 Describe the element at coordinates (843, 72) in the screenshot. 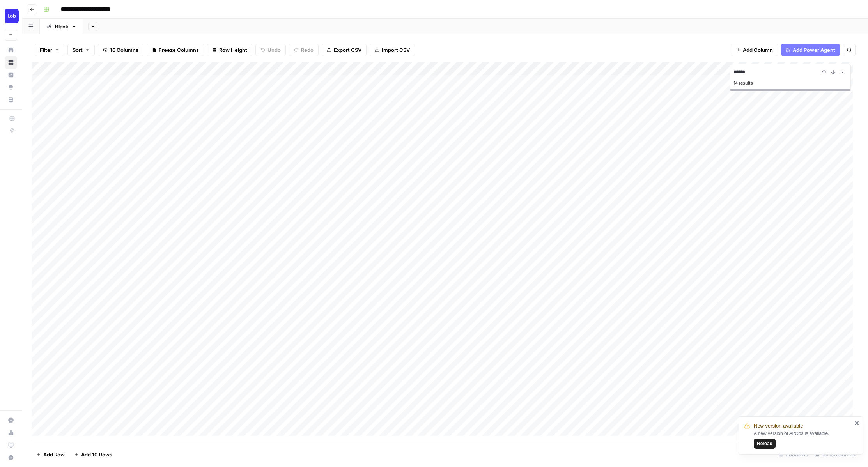

I see `button: Close Search` at that location.